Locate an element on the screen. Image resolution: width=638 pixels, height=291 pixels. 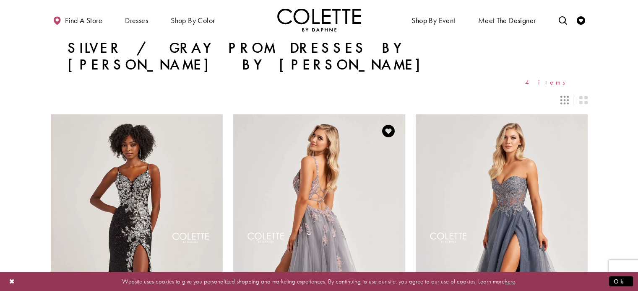
div: Layout Controls is located at coordinates (319, 100).